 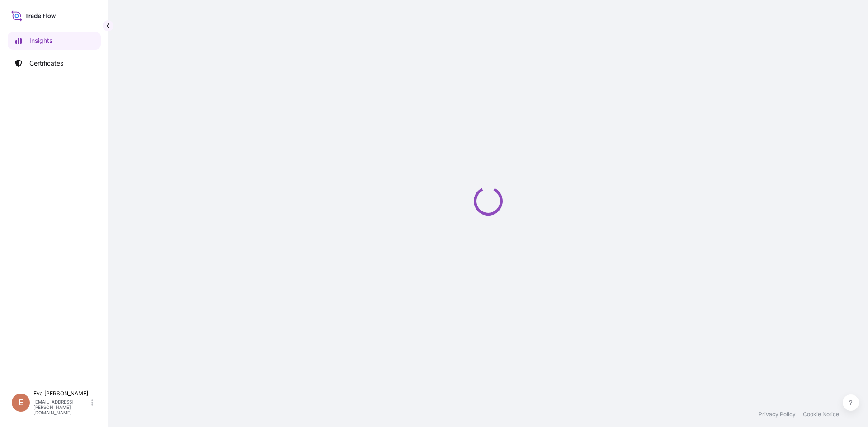 I want to click on a: Privacy Policy, so click(x=777, y=414).